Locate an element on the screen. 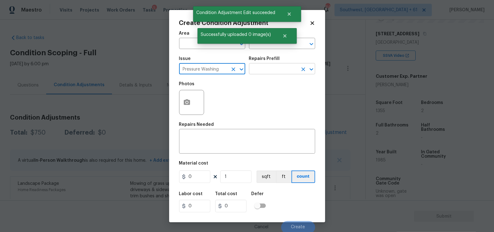 The width and height of the screenshot is (494, 232). span: Create is located at coordinates (298, 227).